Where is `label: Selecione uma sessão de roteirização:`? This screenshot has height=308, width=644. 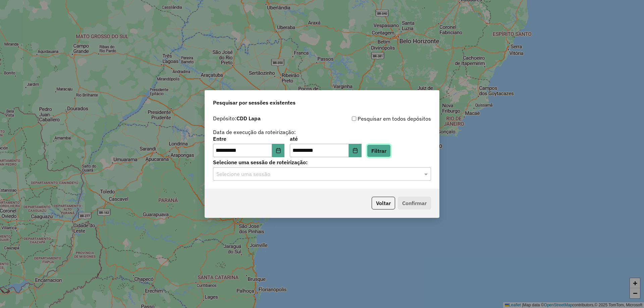 label: Selecione uma sessão de roteirização: is located at coordinates (322, 162).